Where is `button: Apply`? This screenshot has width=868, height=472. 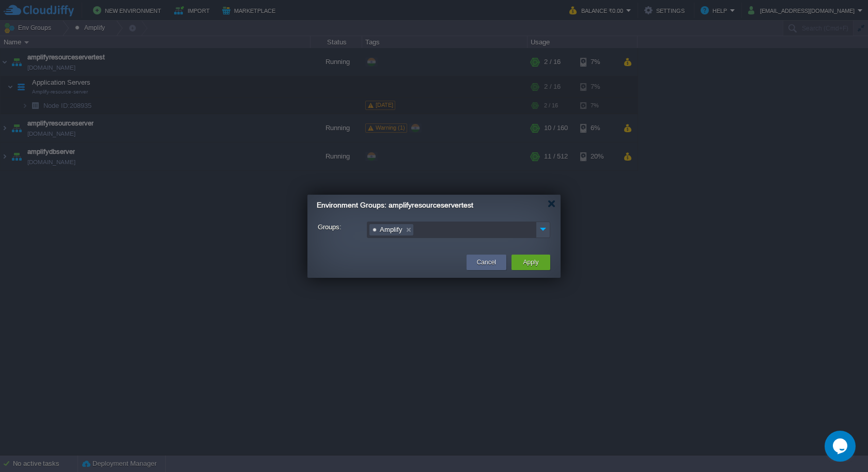
button: Apply is located at coordinates (530, 263).